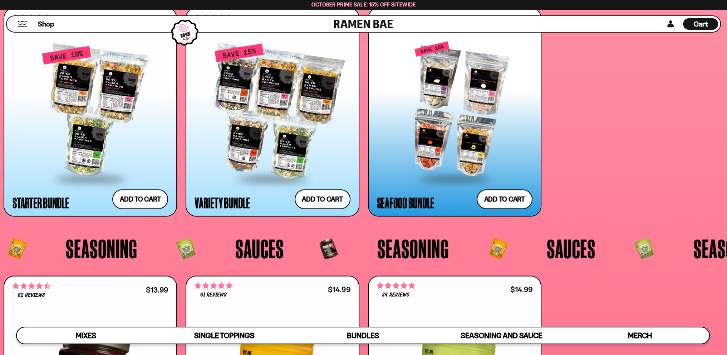 The height and width of the screenshot is (355, 727). What do you see at coordinates (90, 112) in the screenshot?
I see `a: 4.71 stars 4845 reviews $69.99 Starter Bundle Add to cart` at bounding box center [90, 112].